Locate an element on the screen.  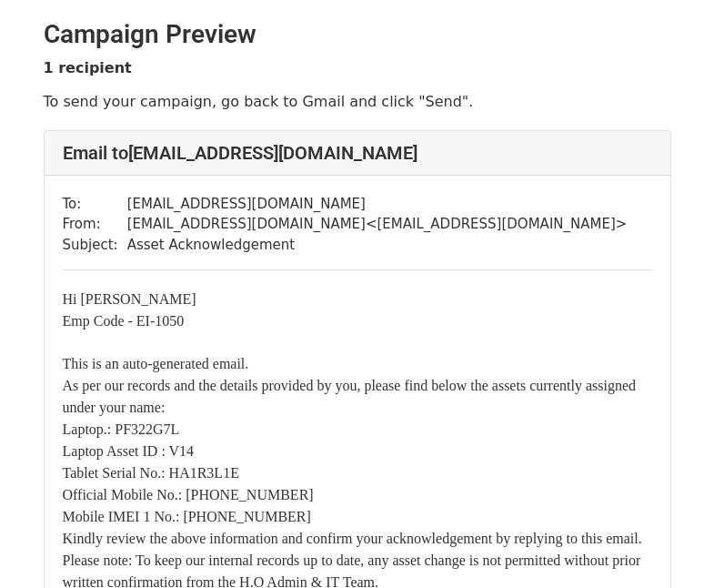
span: Laptop Asset ID : V14 is located at coordinates (129, 451).